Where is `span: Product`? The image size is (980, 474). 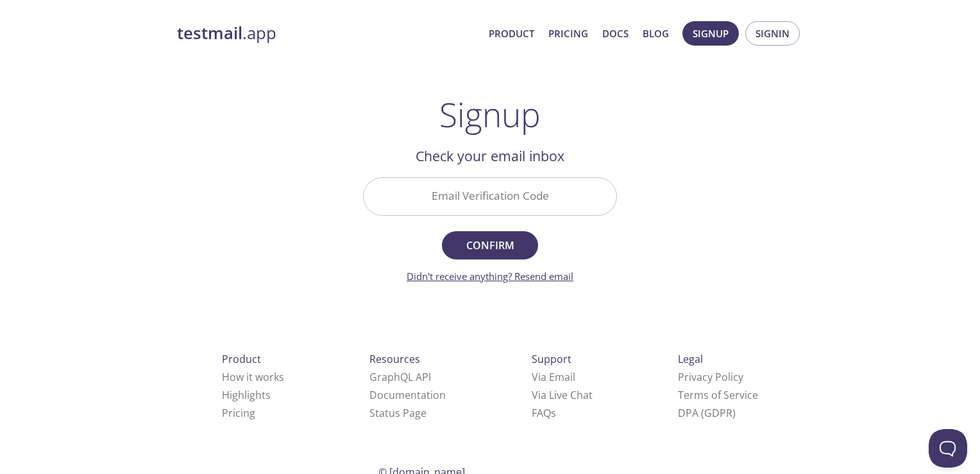 span: Product is located at coordinates (242, 359).